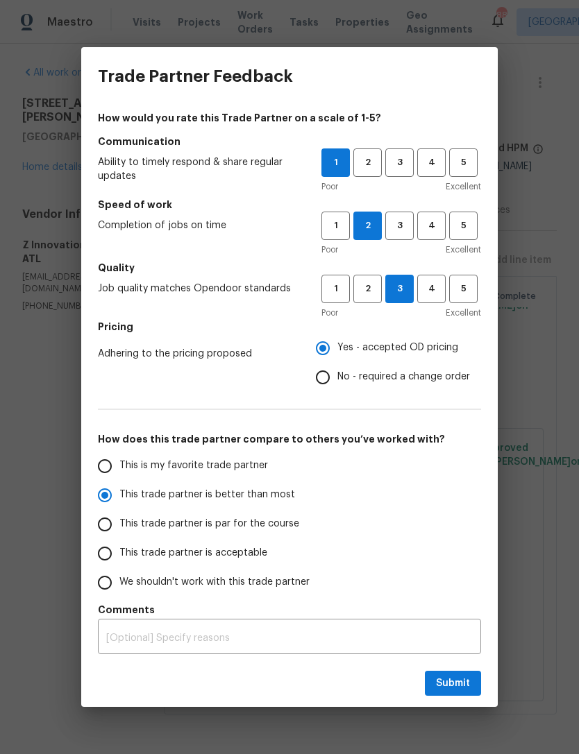  What do you see at coordinates (198, 289) in the screenshot?
I see `span: Job quality matches Opendoor standards` at bounding box center [198, 289].